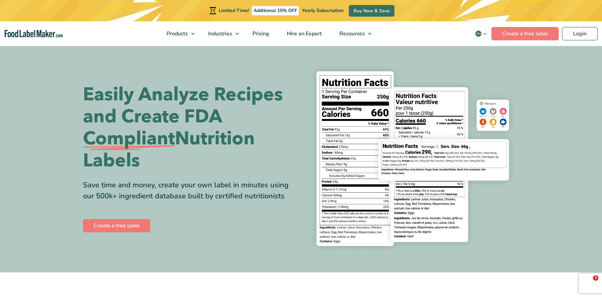 Image resolution: width=602 pixels, height=298 pixels. What do you see at coordinates (275, 11) in the screenshot?
I see `span: Additional 15% OFF` at bounding box center [275, 11].